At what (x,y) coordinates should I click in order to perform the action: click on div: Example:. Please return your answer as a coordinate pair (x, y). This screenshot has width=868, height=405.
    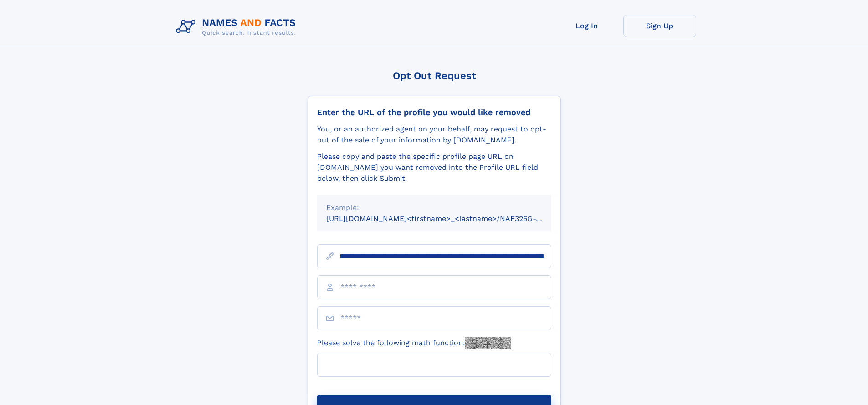
    Looking at the image, I should click on (434, 208).